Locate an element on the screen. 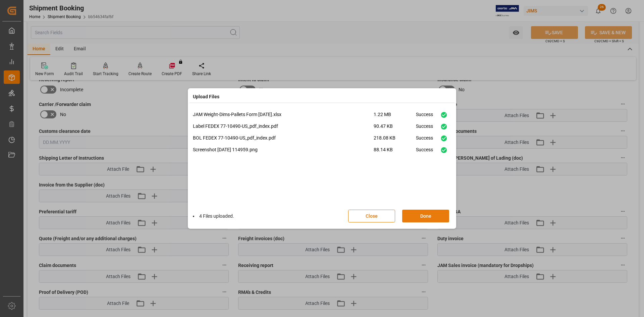 This screenshot has width=644, height=317. button: Done is located at coordinates (426, 216).